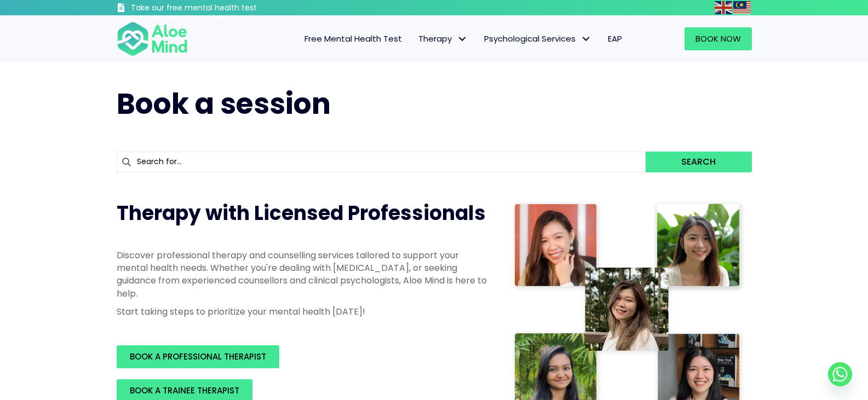 The height and width of the screenshot is (400, 868). Describe the element at coordinates (381, 162) in the screenshot. I see `input: Search for...` at that location.